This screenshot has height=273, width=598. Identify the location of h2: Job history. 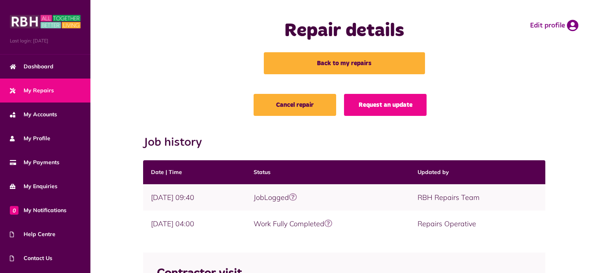
(344, 143).